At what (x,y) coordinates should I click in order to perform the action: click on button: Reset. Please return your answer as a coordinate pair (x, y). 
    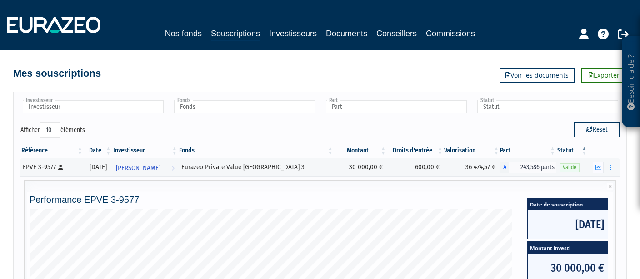
    Looking at the image, I should click on (596, 130).